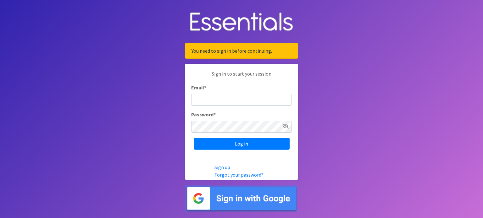 The image size is (483, 218). Describe the element at coordinates (241, 77) in the screenshot. I see `p: Sign in to start your session` at that location.